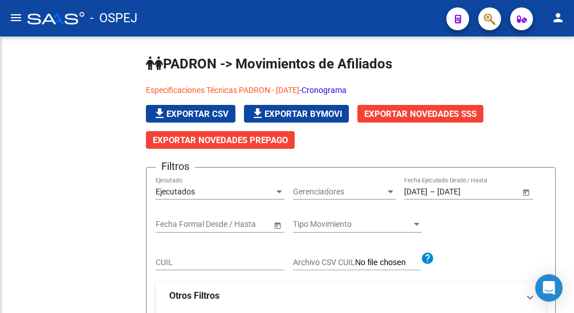 The width and height of the screenshot is (574, 313). I want to click on button: Exportar Novedades SSS, so click(420, 114).